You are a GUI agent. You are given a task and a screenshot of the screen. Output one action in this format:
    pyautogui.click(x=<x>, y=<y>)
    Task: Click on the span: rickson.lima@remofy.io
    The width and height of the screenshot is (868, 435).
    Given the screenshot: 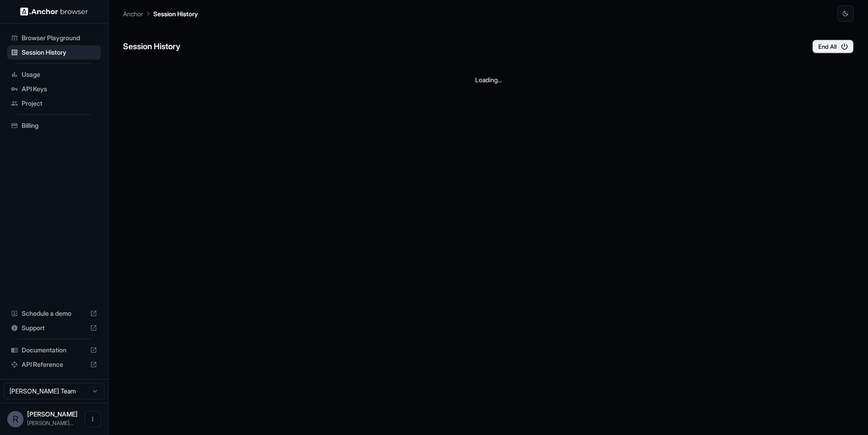 What is the action you would take?
    pyautogui.click(x=50, y=423)
    